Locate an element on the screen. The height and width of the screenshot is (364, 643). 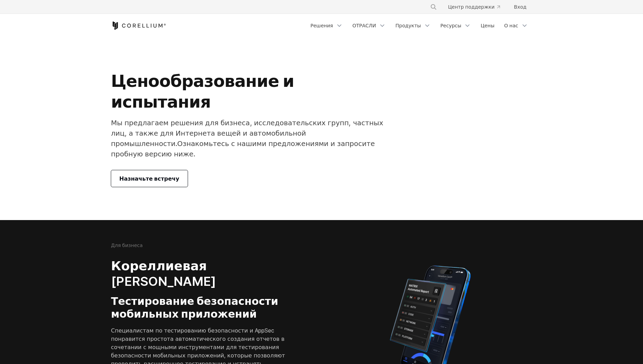
ya-tr-span: Решения is located at coordinates (322, 25).